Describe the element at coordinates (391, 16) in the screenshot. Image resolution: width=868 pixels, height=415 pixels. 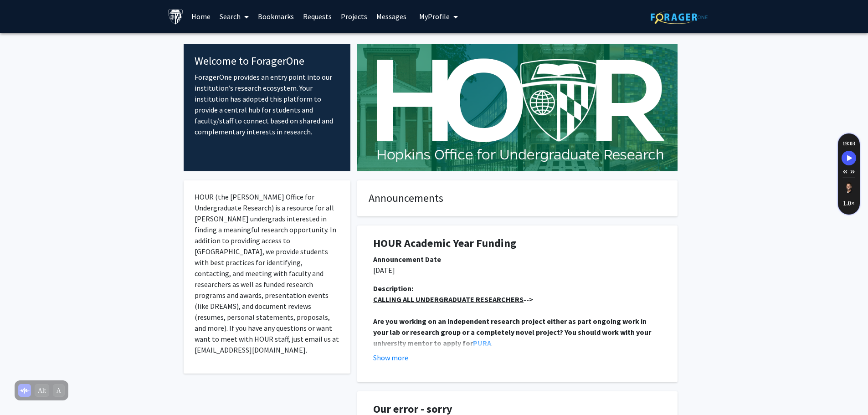
I see `a: Messages` at that location.